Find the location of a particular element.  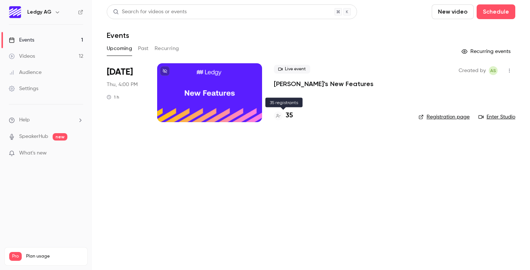

span: AS is located at coordinates (494, 71).